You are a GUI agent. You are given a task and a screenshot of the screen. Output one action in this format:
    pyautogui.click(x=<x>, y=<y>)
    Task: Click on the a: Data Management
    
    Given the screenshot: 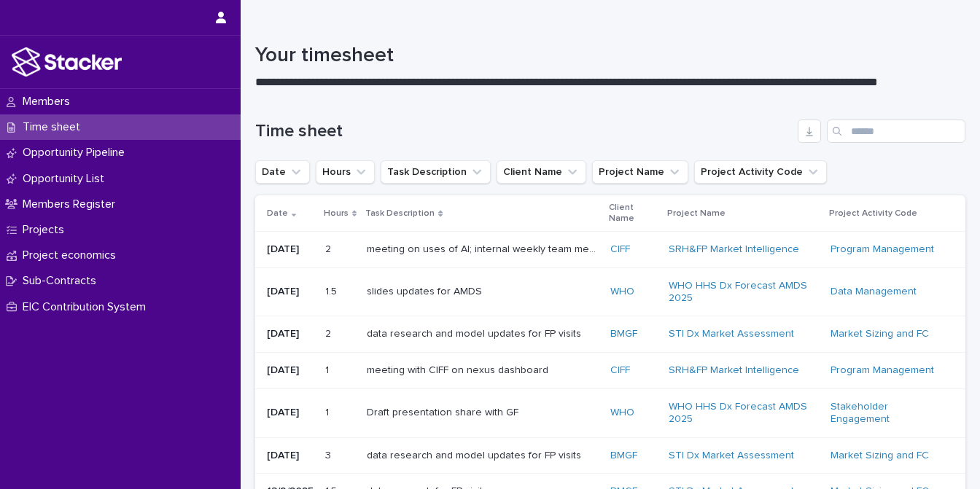 What is the action you would take?
    pyautogui.click(x=874, y=292)
    